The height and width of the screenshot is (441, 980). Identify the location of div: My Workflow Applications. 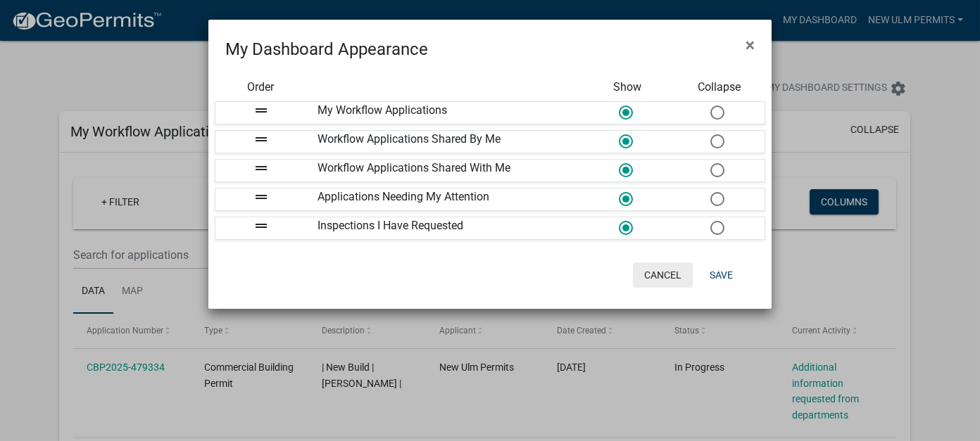
(444, 113).